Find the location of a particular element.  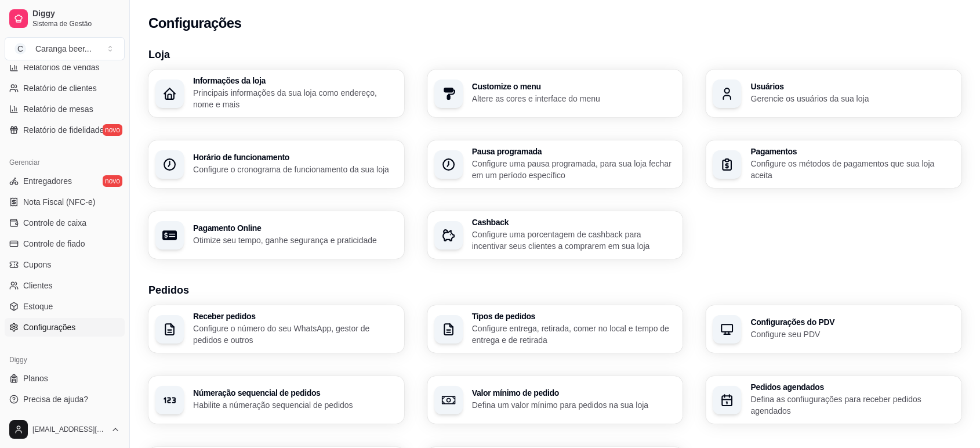

a: Relatórios de vendas is located at coordinates (65, 67).